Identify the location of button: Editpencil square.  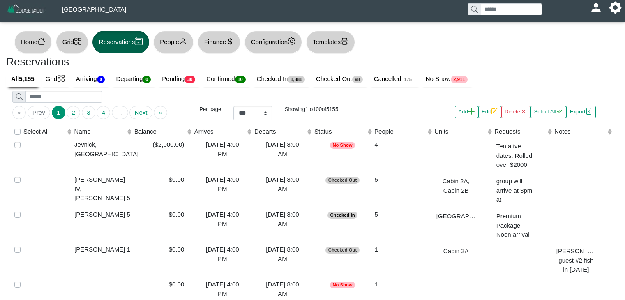
(490, 112).